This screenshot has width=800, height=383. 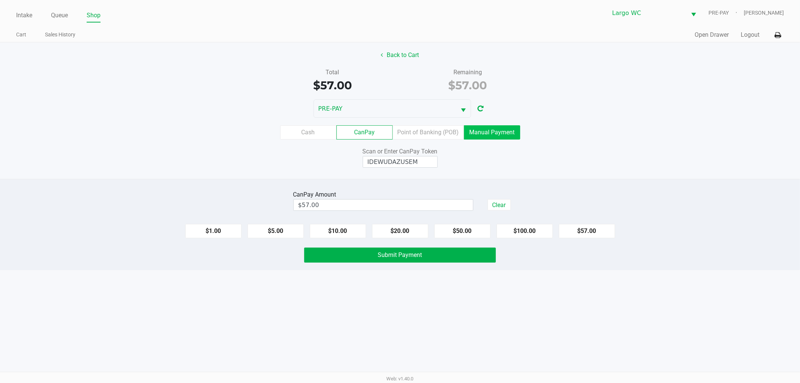 I want to click on label: Cash, so click(x=308, y=132).